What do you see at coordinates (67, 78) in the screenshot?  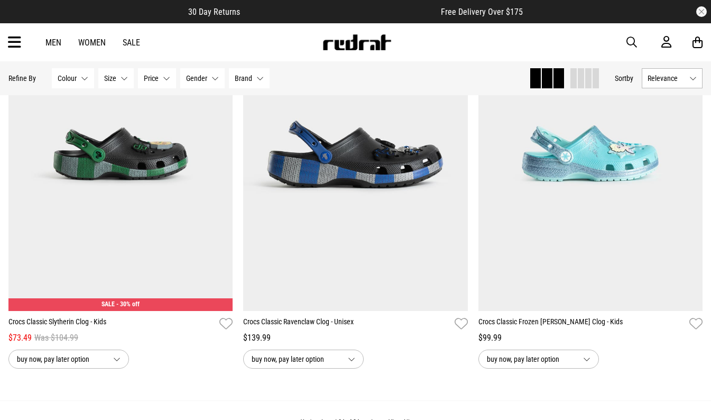 I see `span: Colour` at bounding box center [67, 78].